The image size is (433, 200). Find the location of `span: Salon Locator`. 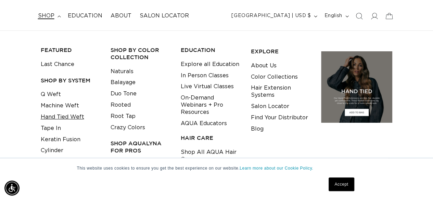

span: Salon Locator is located at coordinates (164, 16).